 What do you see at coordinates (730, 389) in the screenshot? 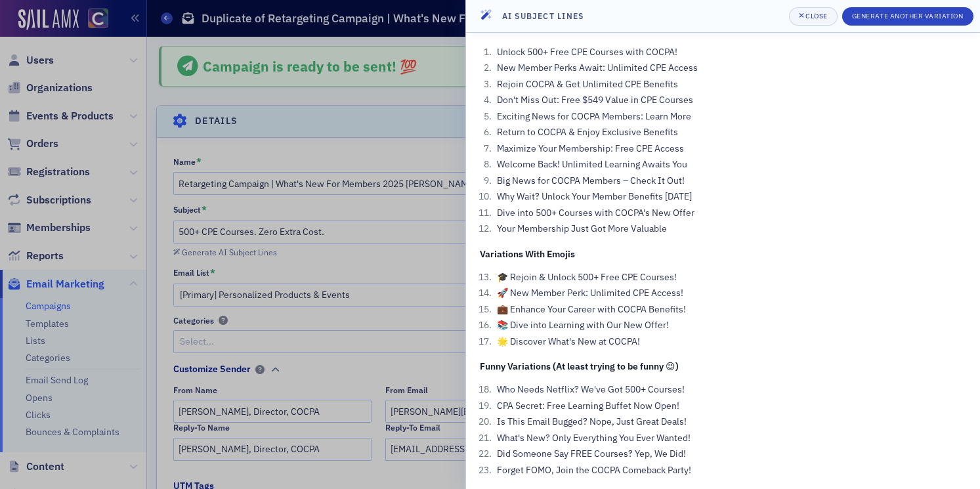
I see `li: Who Needs Netflix? We've Got 500+ Courses!` at bounding box center [730, 389].